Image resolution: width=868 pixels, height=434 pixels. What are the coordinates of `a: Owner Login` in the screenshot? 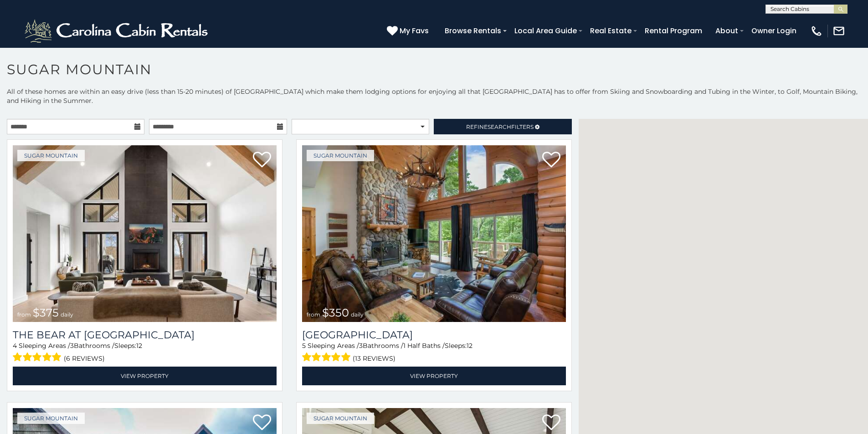 It's located at (774, 30).